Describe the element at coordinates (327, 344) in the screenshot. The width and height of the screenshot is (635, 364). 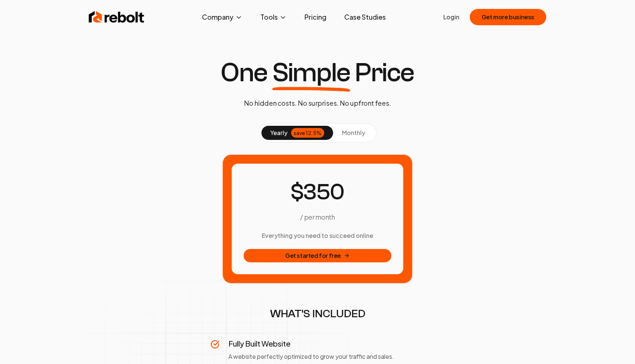
I see `h3: Fully Built Website` at that location.